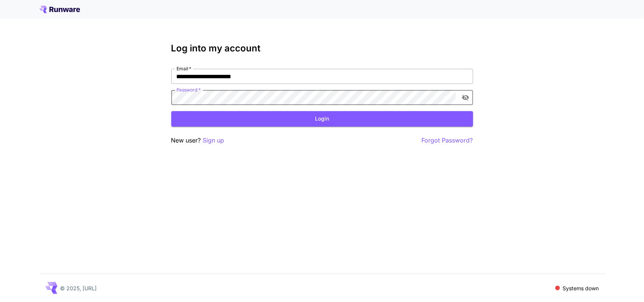 The height and width of the screenshot is (302, 644). I want to click on button: Forgot Password?, so click(448, 140).